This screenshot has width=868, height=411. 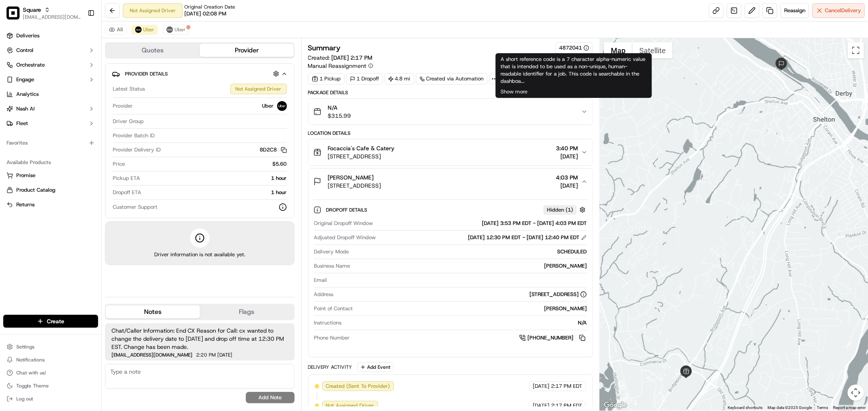 What do you see at coordinates (332, 338) in the screenshot?
I see `span: Phone Number` at bounding box center [332, 338].